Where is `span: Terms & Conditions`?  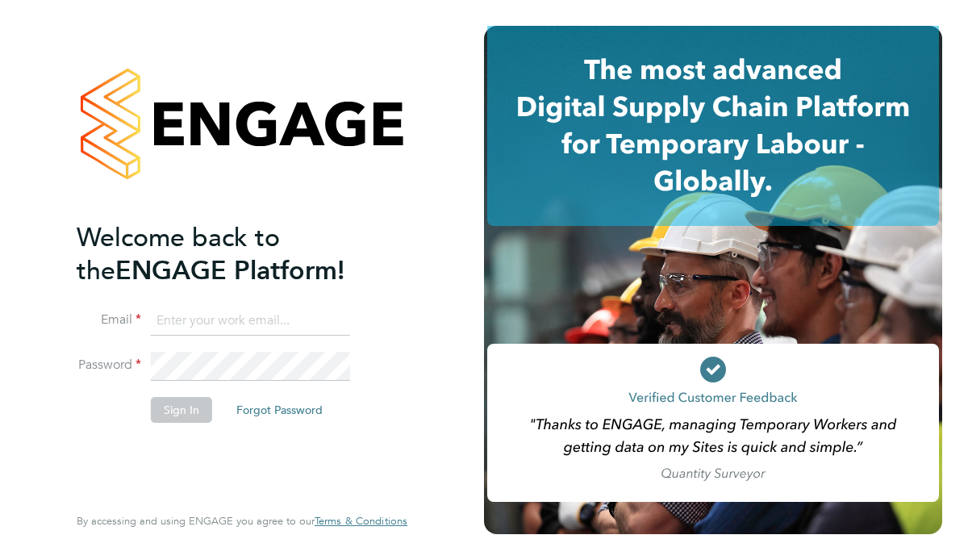
span: Terms & Conditions is located at coordinates (361, 520).